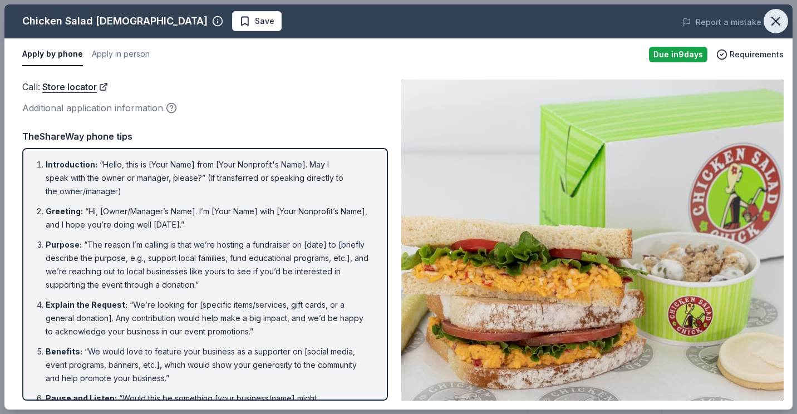  I want to click on li: “We’re looking for [specific items/services, gift cards, or a general donation]. Any contribution..., so click(208, 318).